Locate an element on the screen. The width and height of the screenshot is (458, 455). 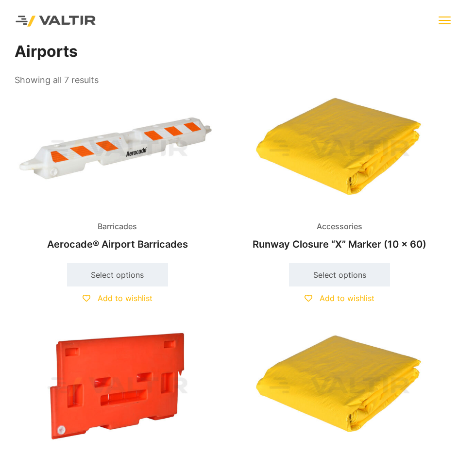
a: Select options for “Aerocade® Airport Barricades” is located at coordinates (117, 275).